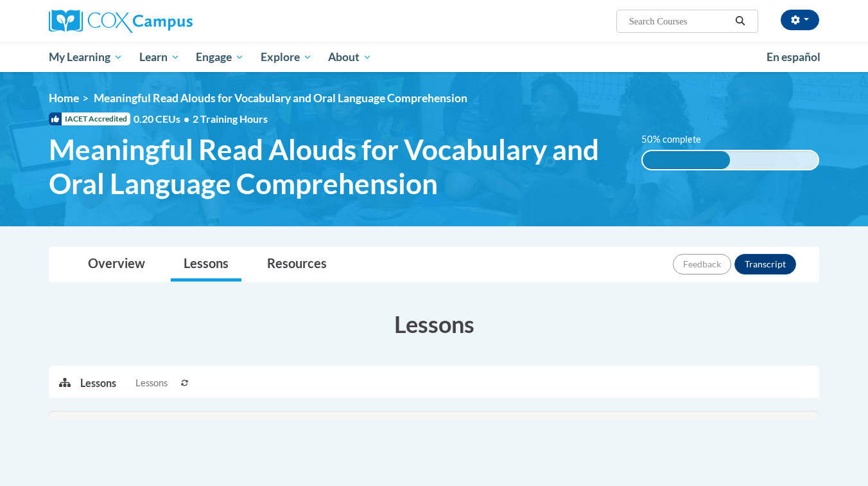 This screenshot has height=486, width=868. What do you see at coordinates (434, 324) in the screenshot?
I see `h3: Lessons` at bounding box center [434, 324].